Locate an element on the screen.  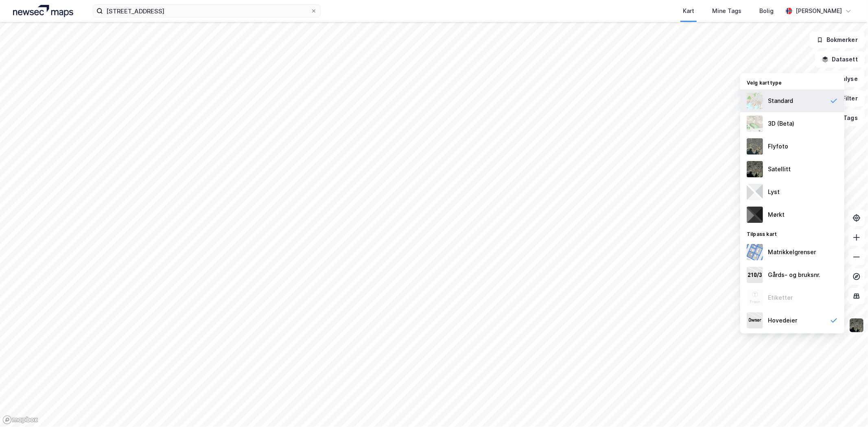
div: Mørkt is located at coordinates (777, 215).